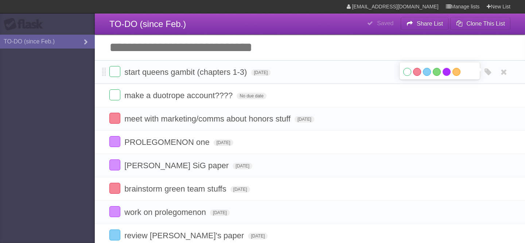  What do you see at coordinates (427, 72) in the screenshot?
I see `label: Blue` at bounding box center [427, 72].